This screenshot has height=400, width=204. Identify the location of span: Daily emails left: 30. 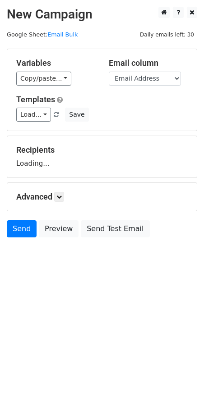
(167, 35).